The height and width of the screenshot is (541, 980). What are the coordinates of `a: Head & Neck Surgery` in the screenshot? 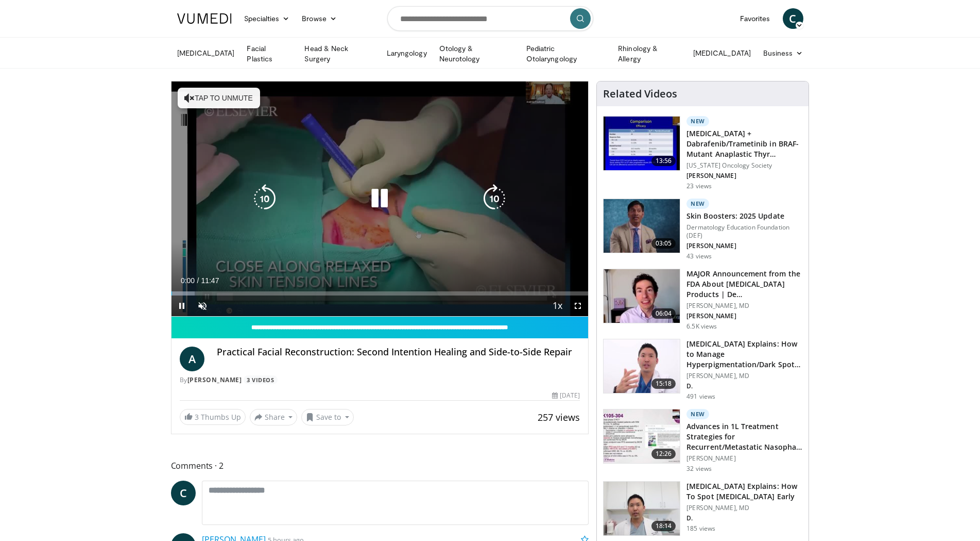 It's located at (339, 54).